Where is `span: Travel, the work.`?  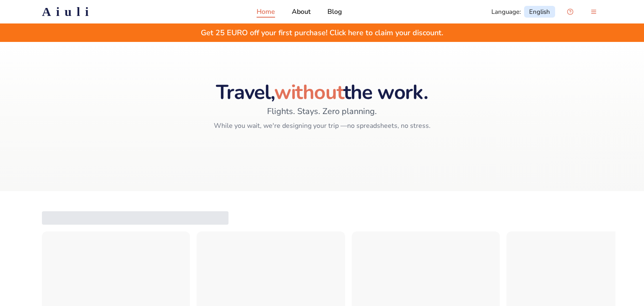
span: Travel, the work. is located at coordinates (322, 92).